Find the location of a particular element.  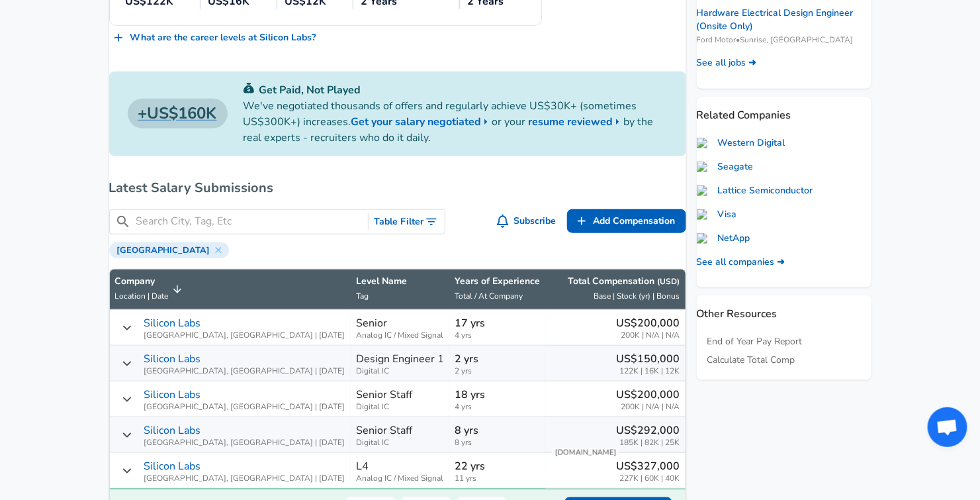

a: US$160K is located at coordinates (177, 114).